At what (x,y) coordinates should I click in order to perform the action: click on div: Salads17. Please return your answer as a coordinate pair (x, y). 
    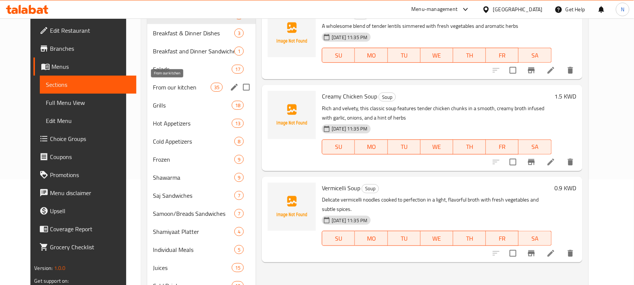
    Looking at the image, I should click on (202, 69).